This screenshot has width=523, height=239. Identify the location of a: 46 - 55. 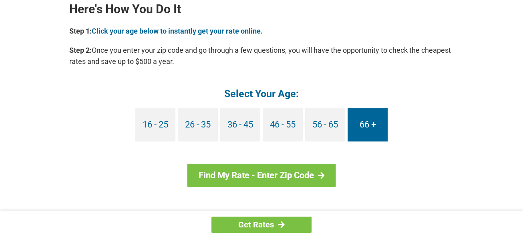
(283, 125).